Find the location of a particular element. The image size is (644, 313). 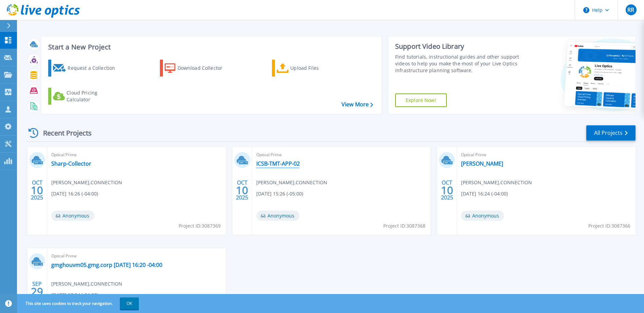

a: Explore Now! is located at coordinates (421, 100).